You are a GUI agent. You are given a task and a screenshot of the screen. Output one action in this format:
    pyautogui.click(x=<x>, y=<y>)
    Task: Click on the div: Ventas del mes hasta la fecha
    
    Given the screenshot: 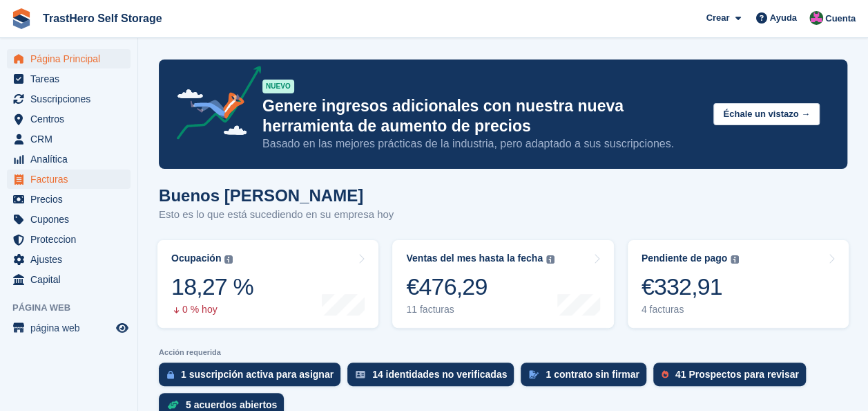 What is the action you would take?
    pyautogui.click(x=474, y=258)
    